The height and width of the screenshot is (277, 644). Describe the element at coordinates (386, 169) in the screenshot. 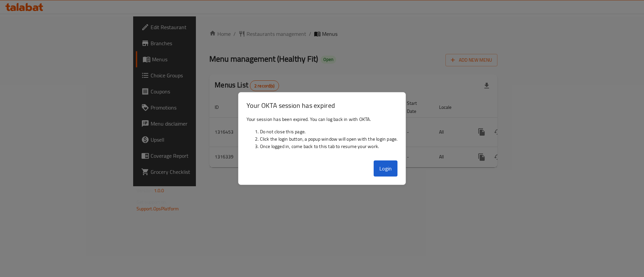

I see `button: Login` at that location.